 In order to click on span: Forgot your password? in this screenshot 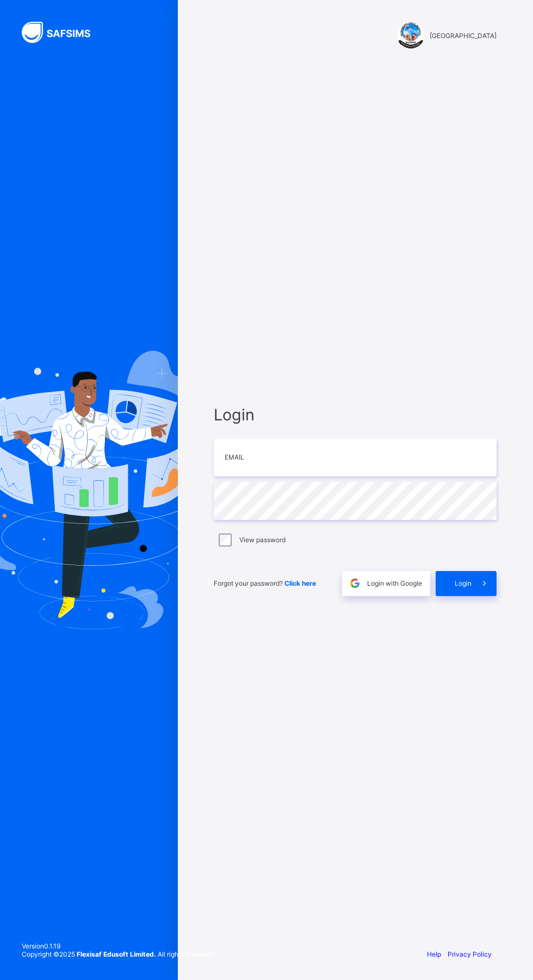, I will do `click(265, 583)`.